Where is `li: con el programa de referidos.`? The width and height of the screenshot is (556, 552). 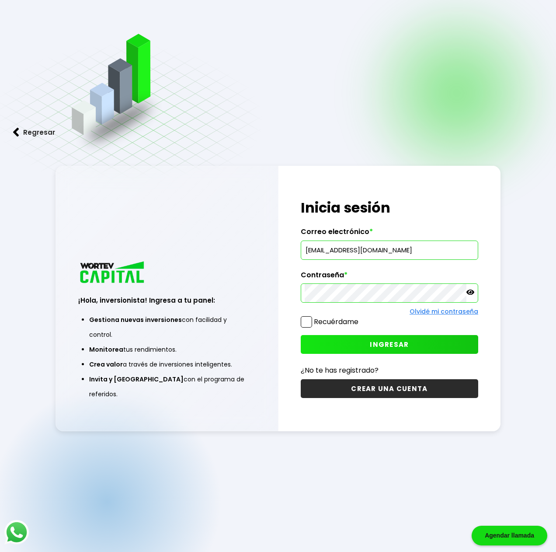
li: con el programa de referidos. is located at coordinates (167, 387).